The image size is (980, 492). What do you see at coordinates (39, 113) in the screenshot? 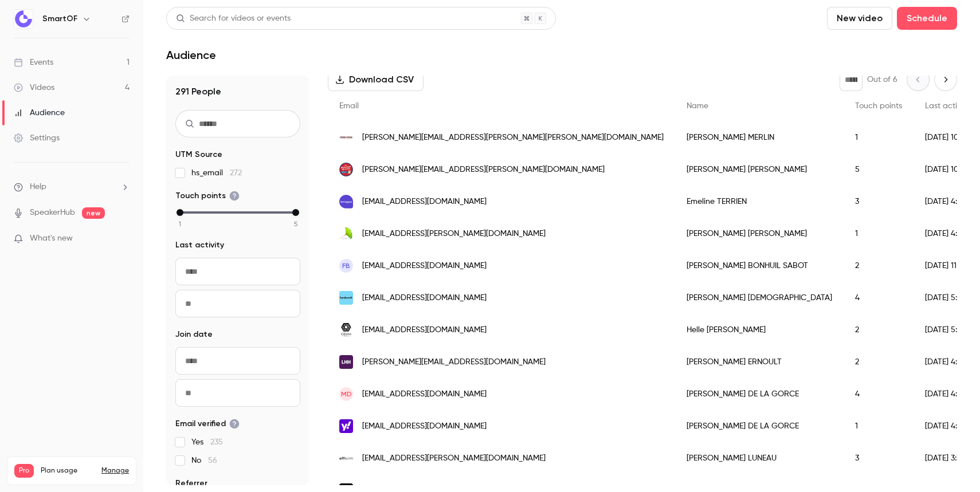
I see `div: Audience` at bounding box center [39, 113].